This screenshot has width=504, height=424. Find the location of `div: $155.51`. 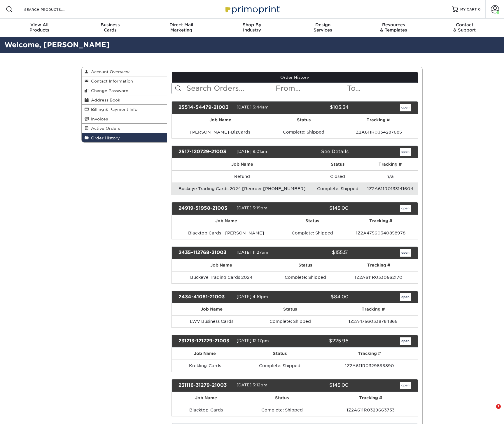

div: $155.51 is located at coordinates (321, 253).